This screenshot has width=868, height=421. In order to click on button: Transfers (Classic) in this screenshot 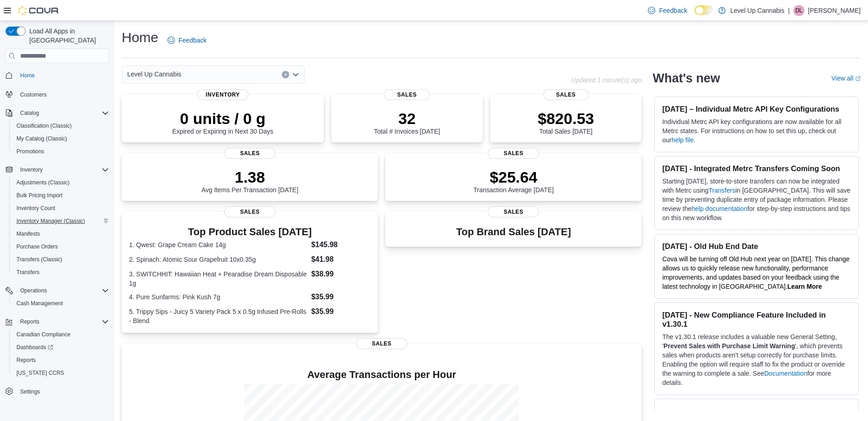, I will do `click(61, 260)`.